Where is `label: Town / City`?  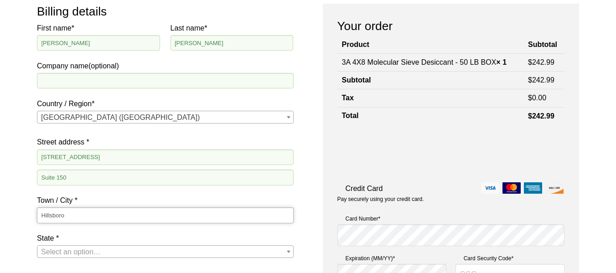
label: Town / City is located at coordinates (165, 200).